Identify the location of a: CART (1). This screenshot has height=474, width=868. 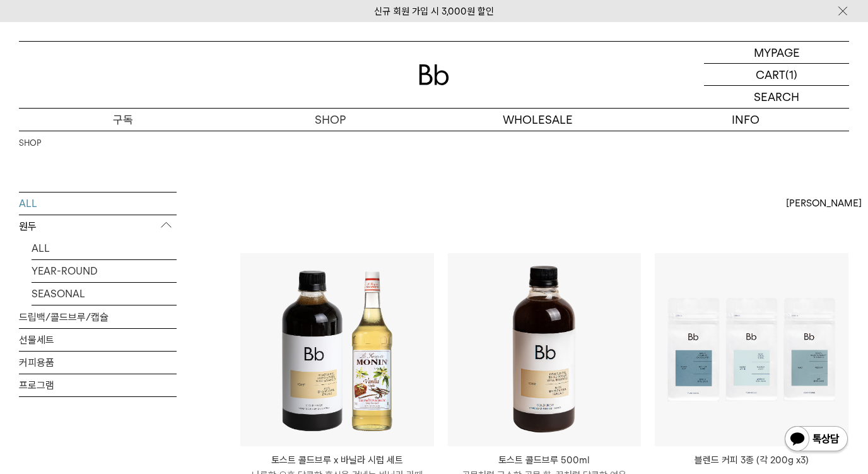
(777, 74).